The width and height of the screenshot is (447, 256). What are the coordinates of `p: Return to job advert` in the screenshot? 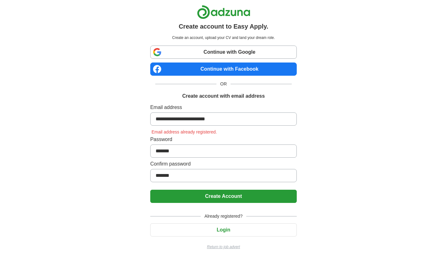 It's located at (223, 247).